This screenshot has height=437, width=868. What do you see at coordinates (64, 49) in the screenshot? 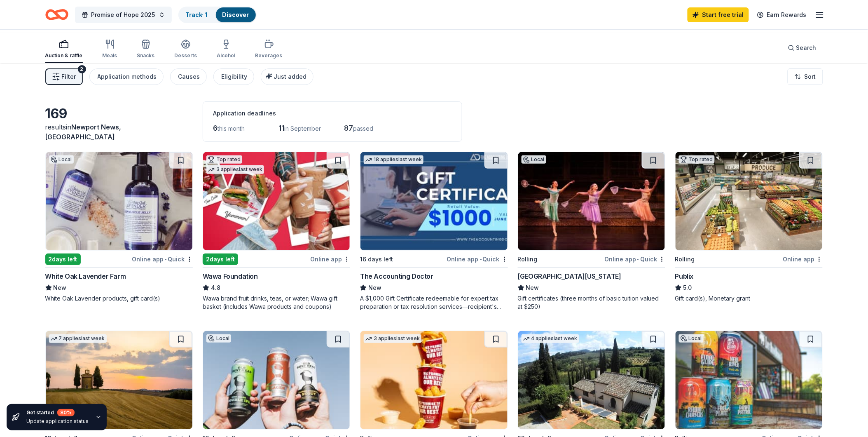
I see `button: Auction & raffle` at bounding box center [64, 49].